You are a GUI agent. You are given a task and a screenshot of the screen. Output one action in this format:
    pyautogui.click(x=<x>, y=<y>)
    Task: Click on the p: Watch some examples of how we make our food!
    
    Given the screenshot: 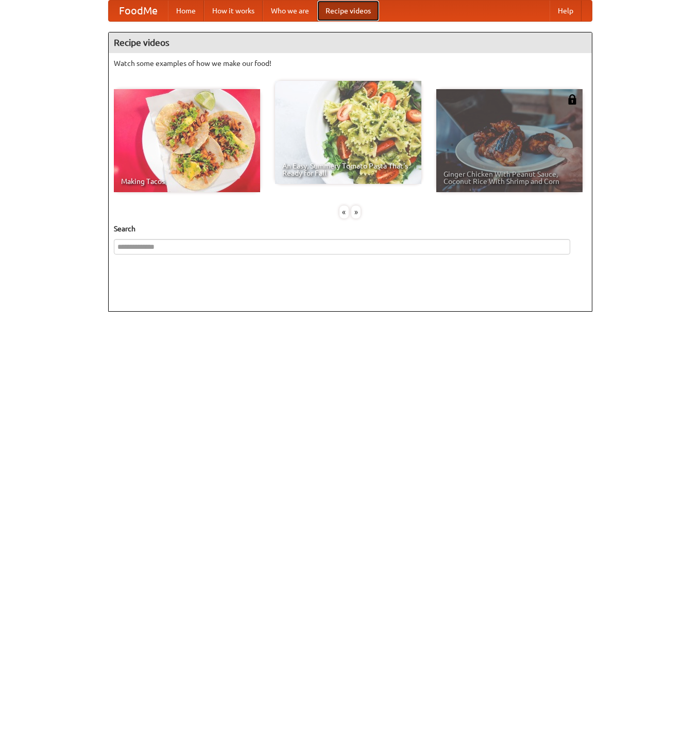 What is the action you would take?
    pyautogui.click(x=350, y=63)
    